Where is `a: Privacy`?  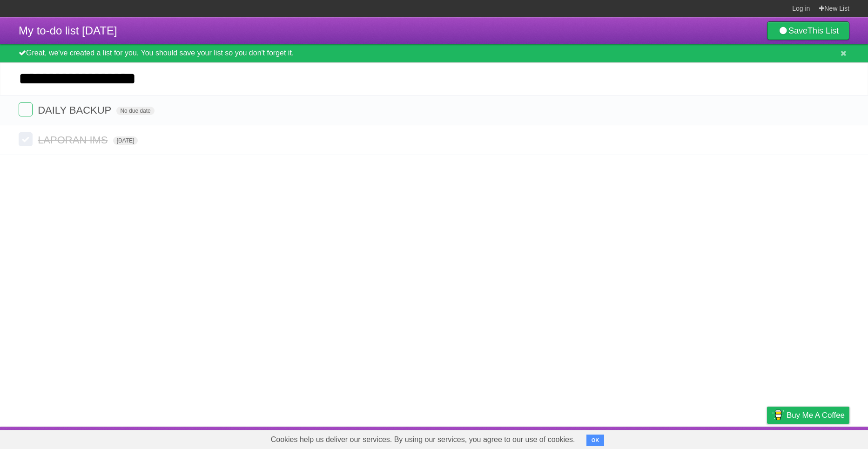 a: Privacy is located at coordinates (767, 438).